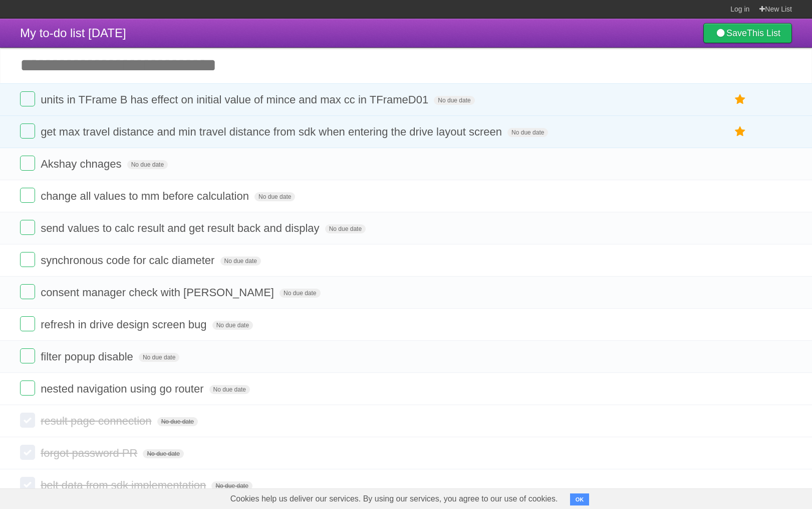 The image size is (812, 509). Describe the element at coordinates (395, 499) in the screenshot. I see `span: Cookies help us deliver our services. By using our services, you agree to our use of cookies.` at that location.